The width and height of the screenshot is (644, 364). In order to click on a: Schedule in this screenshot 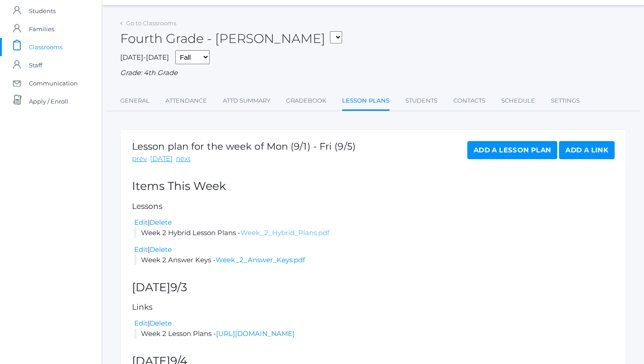, I will do `click(518, 100)`.